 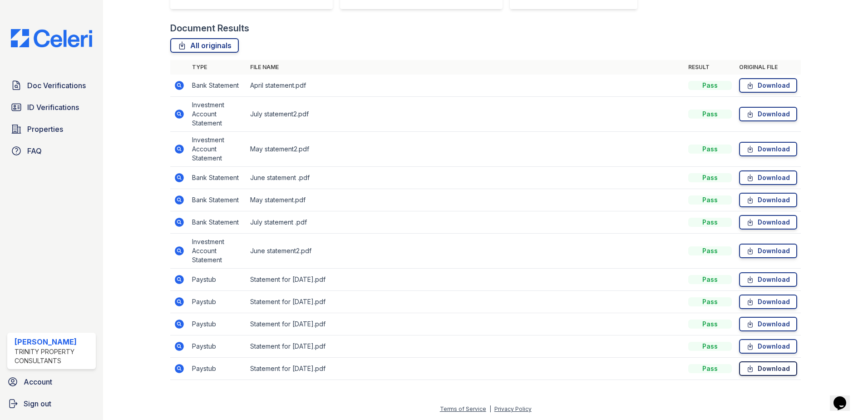 What do you see at coordinates (45, 129) in the screenshot?
I see `span: Properties` at bounding box center [45, 129].